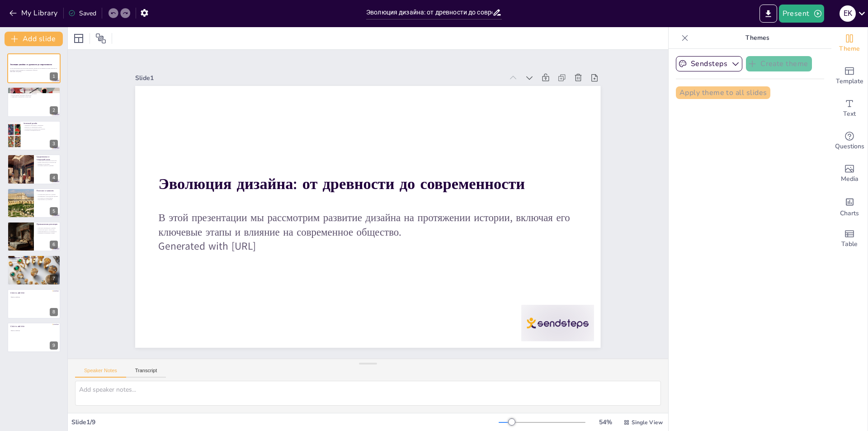 The width and height of the screenshot is (868, 431). Describe the element at coordinates (849, 214) in the screenshot. I see `span: Charts` at that location.